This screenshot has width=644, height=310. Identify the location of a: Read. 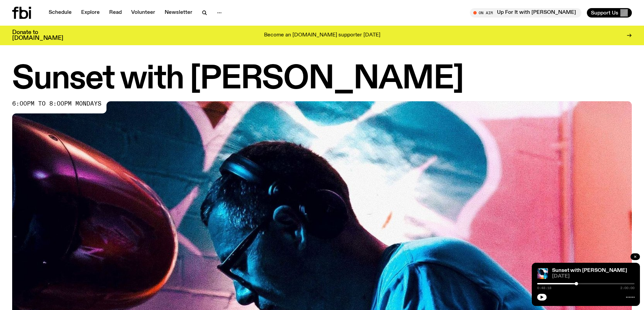
(115, 13).